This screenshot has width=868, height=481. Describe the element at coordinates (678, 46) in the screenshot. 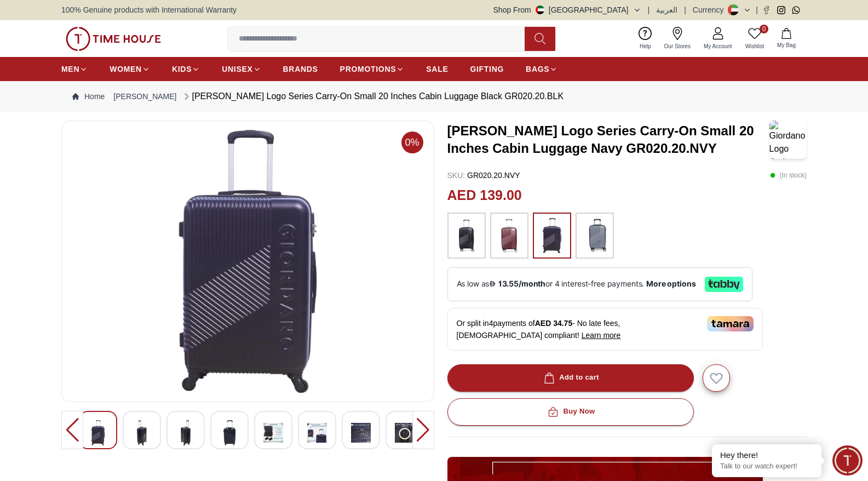

I see `span: Our Stores` at that location.